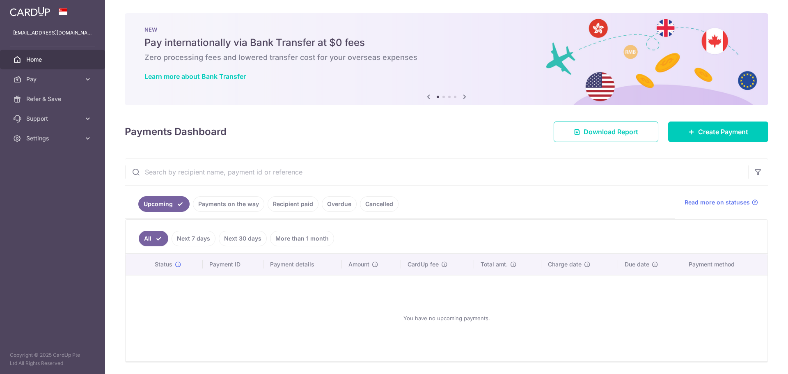  Describe the element at coordinates (193, 239) in the screenshot. I see `a: Next 7 days` at that location.